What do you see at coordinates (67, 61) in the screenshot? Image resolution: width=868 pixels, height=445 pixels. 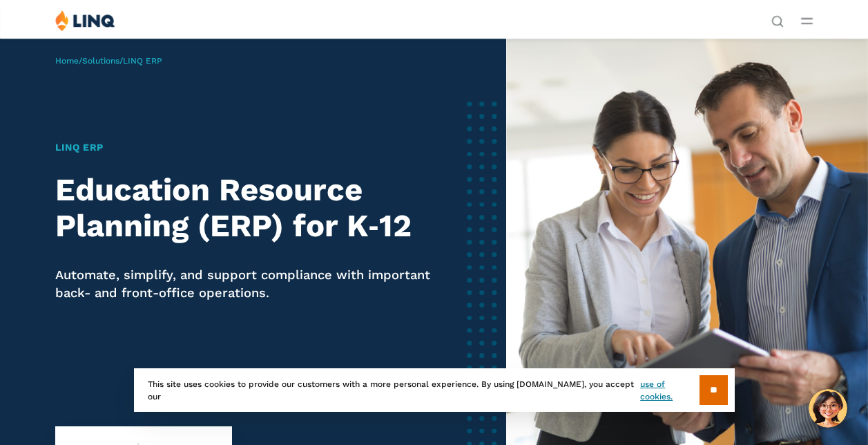 I see `a: Home` at bounding box center [67, 61].